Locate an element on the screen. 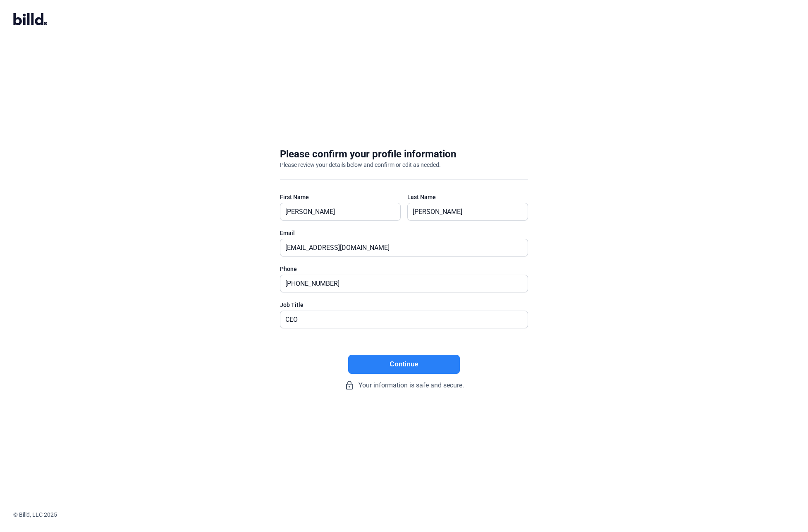  div: Job Title is located at coordinates (404, 305).